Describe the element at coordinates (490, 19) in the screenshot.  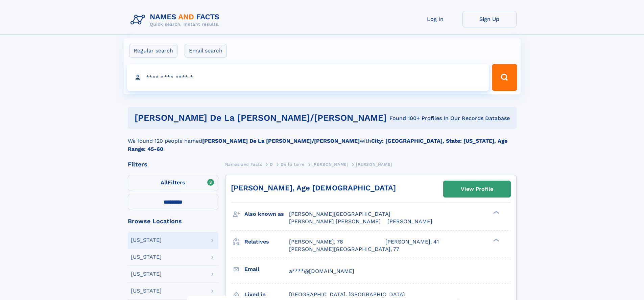
I see `a: Sign Up` at that location.